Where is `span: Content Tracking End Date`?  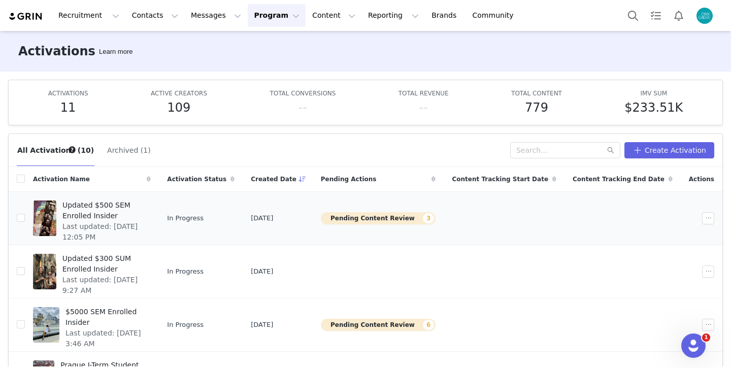 span: Content Tracking End Date is located at coordinates (618, 179).